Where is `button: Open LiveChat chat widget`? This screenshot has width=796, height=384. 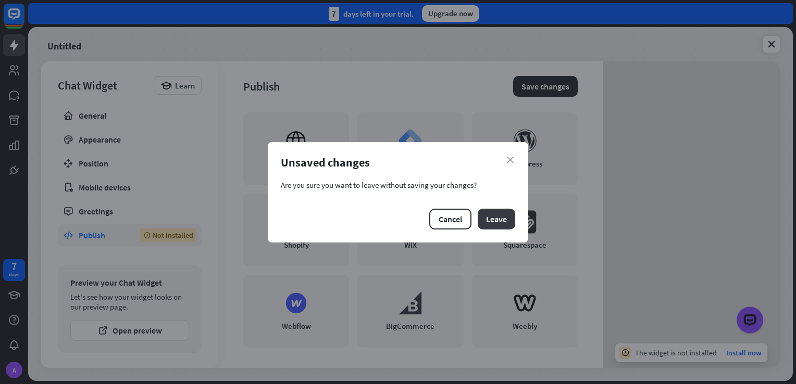
button: Open LiveChat chat widget is located at coordinates (24, 20).